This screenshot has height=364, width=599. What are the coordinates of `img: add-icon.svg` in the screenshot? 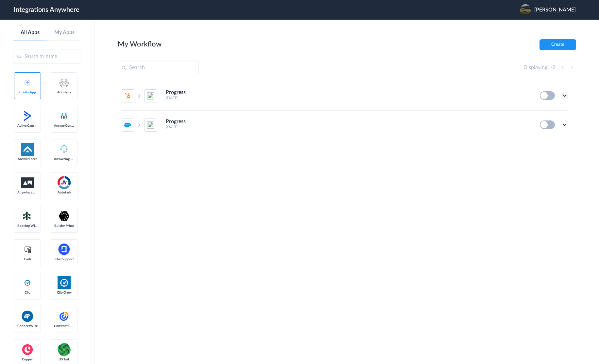 It's located at (28, 83).